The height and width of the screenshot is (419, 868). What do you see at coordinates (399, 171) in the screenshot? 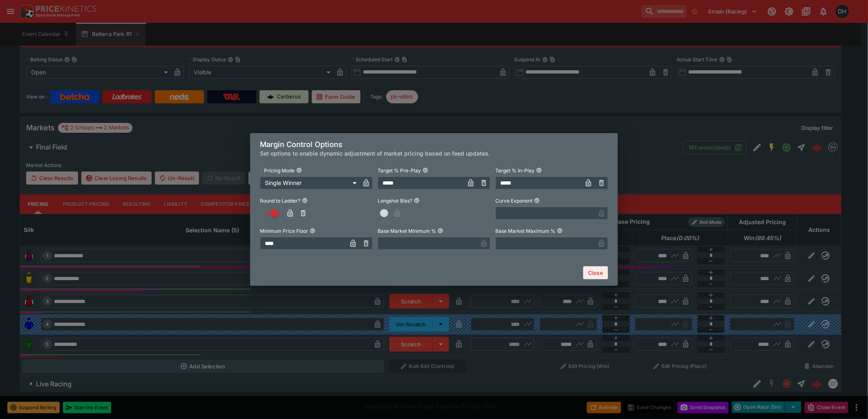
I see `p: Target % Pre-Play` at bounding box center [399, 171].